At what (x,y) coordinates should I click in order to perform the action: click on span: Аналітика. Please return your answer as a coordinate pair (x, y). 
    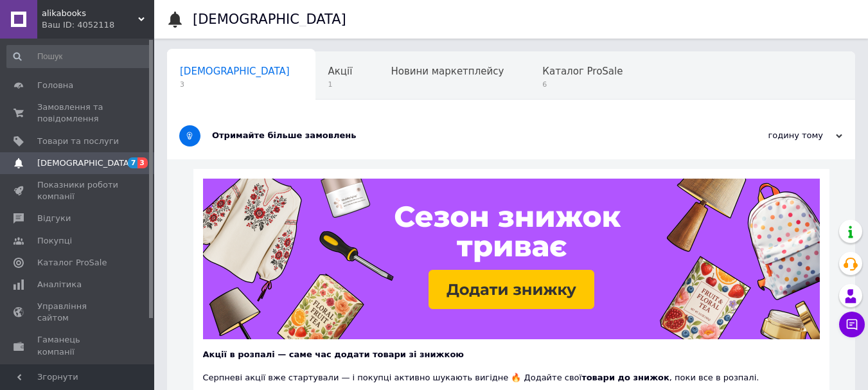
    Looking at the image, I should click on (59, 284).